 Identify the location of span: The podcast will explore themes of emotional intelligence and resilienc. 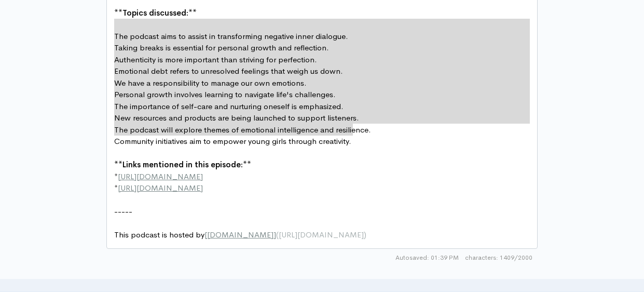
(239, 130).